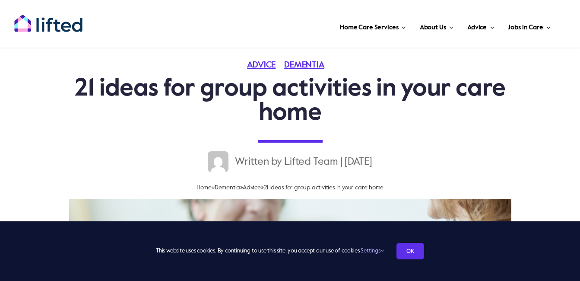 The height and width of the screenshot is (281, 580). I want to click on span: Home Care Services, so click(369, 28).